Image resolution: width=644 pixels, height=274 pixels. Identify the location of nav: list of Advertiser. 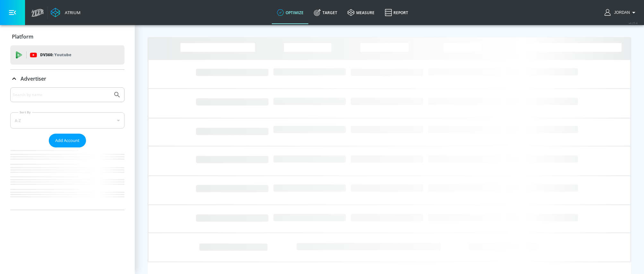
(67, 179).